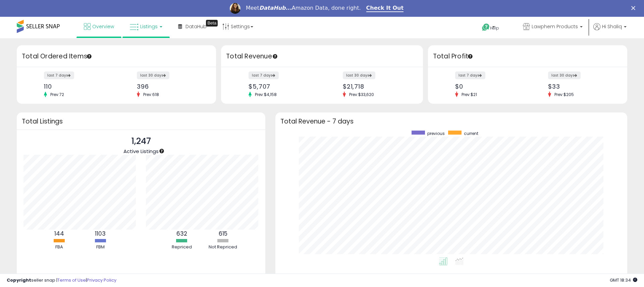 The height and width of the screenshot is (287, 644). I want to click on div: $21,718, so click(377, 86).